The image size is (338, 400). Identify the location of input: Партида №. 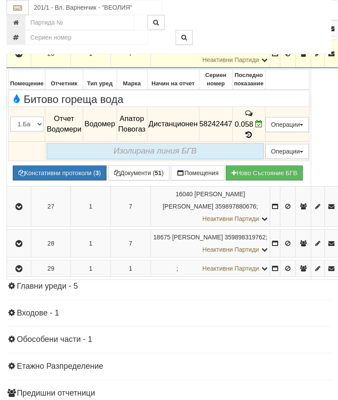
(80, 22).